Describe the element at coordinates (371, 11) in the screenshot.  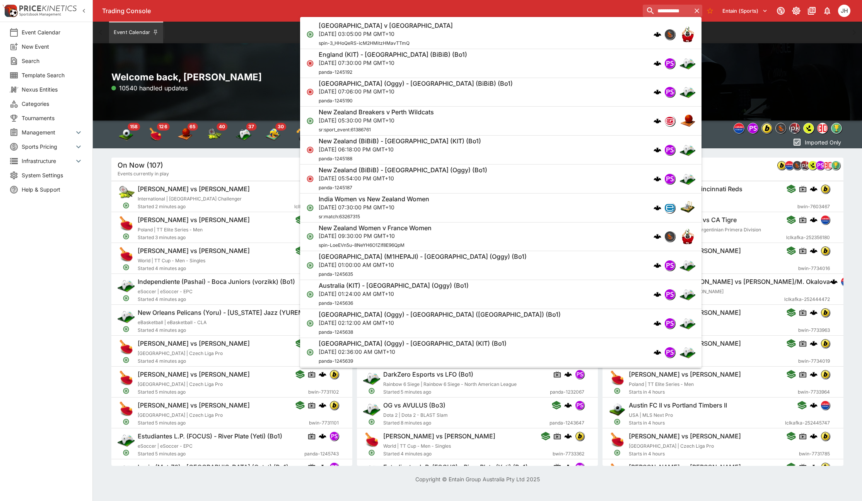
I see `div: Trading Console` at that location.